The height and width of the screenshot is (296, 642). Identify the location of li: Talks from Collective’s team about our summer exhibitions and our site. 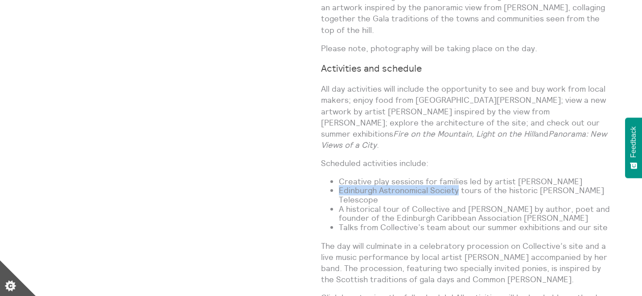
(476, 228).